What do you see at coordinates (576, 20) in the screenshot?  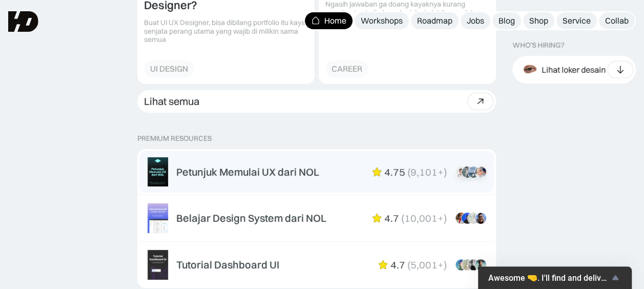 I see `a: Service` at bounding box center [576, 20].